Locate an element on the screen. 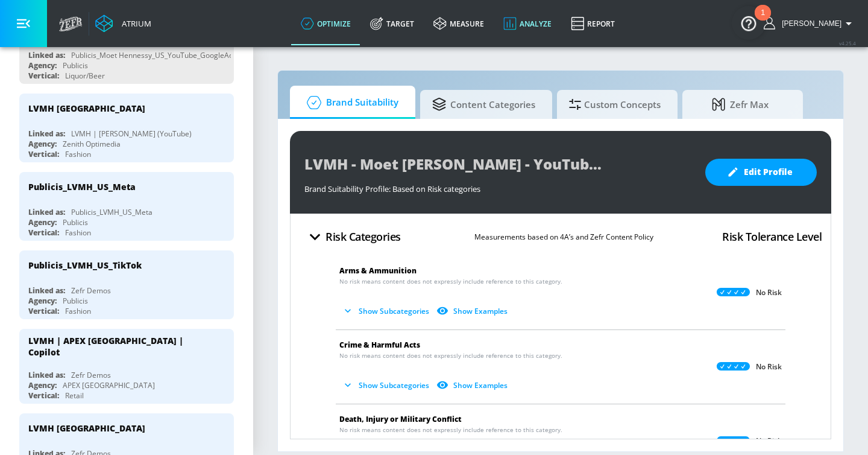 This screenshot has width=868, height=455. div: Publicis_LVMH_US_MetaLinked as:Publicis_LVMH_US_MetaAgency:PublicisVertical:Fashion is located at coordinates (127, 206).